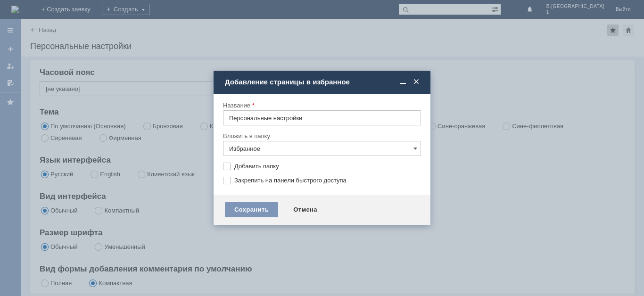  Describe the element at coordinates (321, 136) in the screenshot. I see `div: Вложить в папку` at that location.